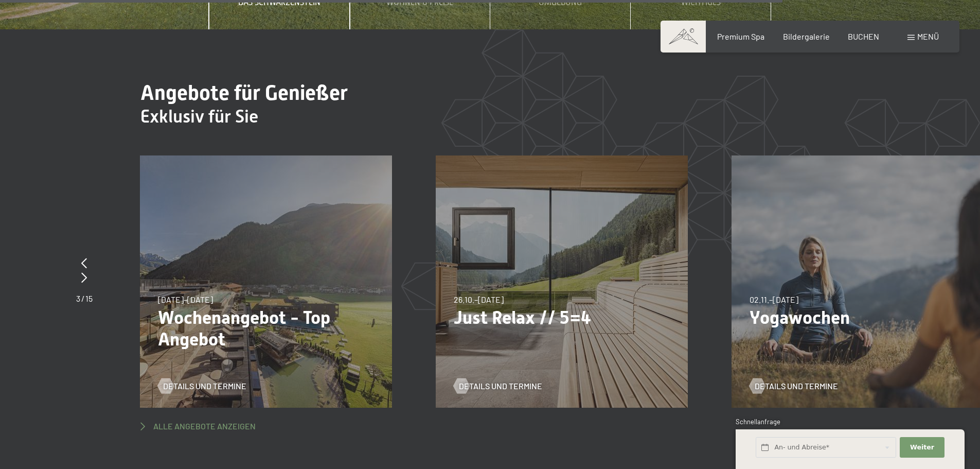 This screenshot has width=980, height=469. What do you see at coordinates (864, 36) in the screenshot?
I see `span: BUCHEN` at bounding box center [864, 36].